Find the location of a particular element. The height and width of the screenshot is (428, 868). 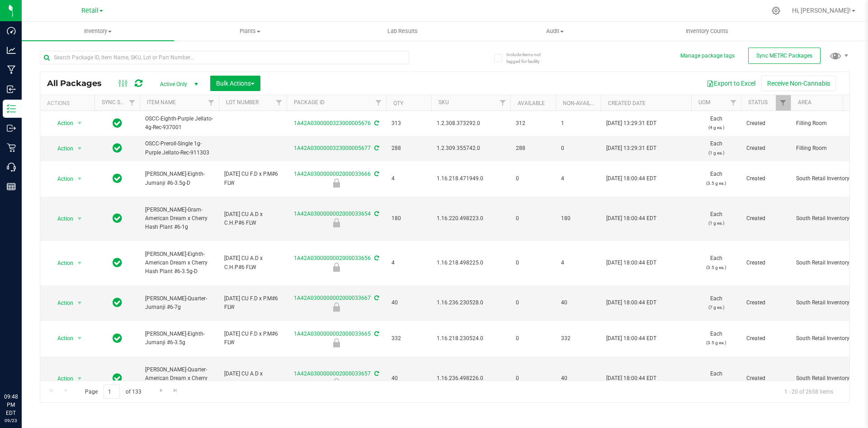

span: Plants is located at coordinates (250, 31).